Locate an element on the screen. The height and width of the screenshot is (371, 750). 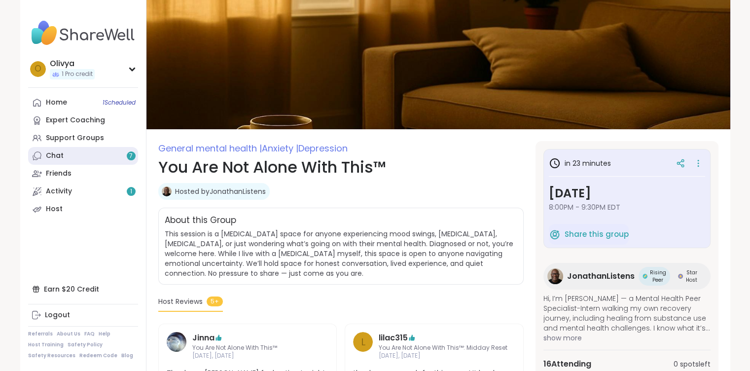
a: Referrals is located at coordinates (40, 334).